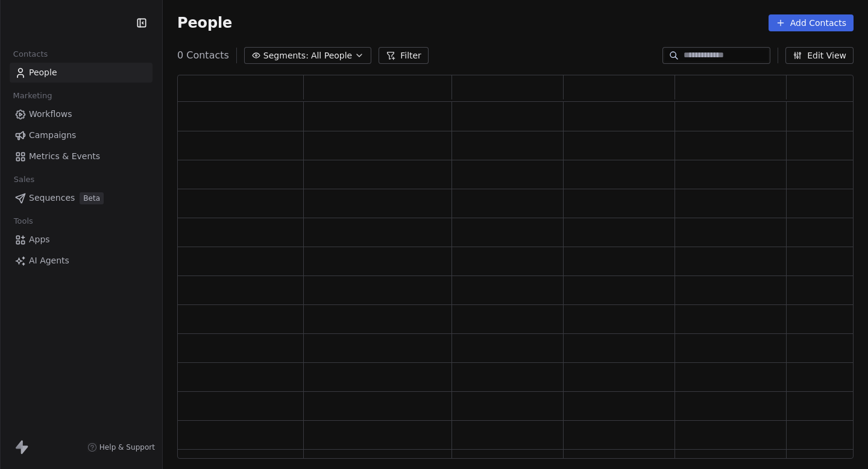 The height and width of the screenshot is (469, 868). What do you see at coordinates (39, 239) in the screenshot?
I see `span: Apps` at bounding box center [39, 239].